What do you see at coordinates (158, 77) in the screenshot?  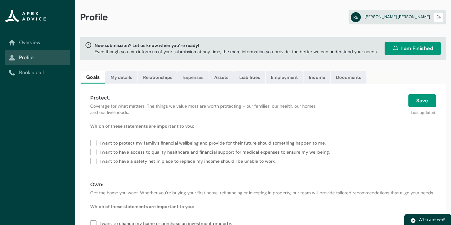 I see `a: Relationships` at bounding box center [158, 77].